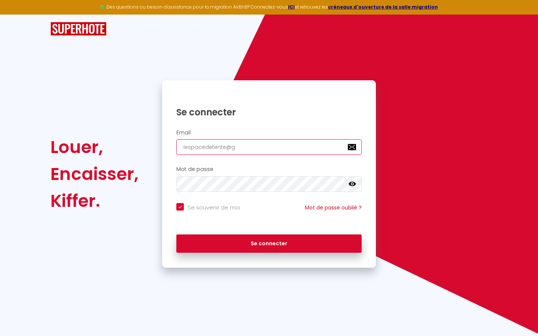  I want to click on a: créneaux d'ouverture de la salle migration, so click(383, 7).